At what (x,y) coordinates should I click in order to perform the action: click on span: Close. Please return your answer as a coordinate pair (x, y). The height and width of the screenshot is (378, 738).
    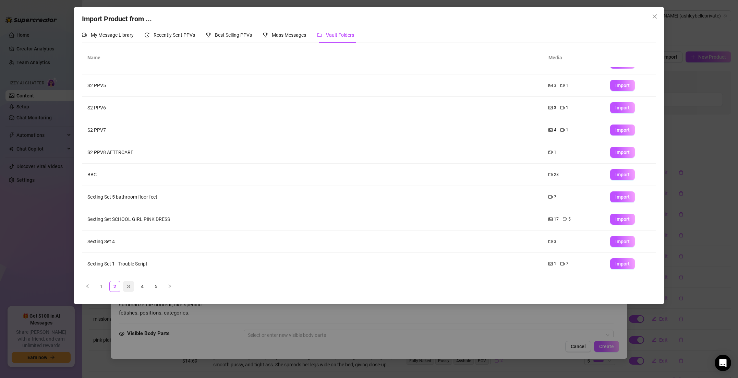
    Looking at the image, I should click on (654, 16).